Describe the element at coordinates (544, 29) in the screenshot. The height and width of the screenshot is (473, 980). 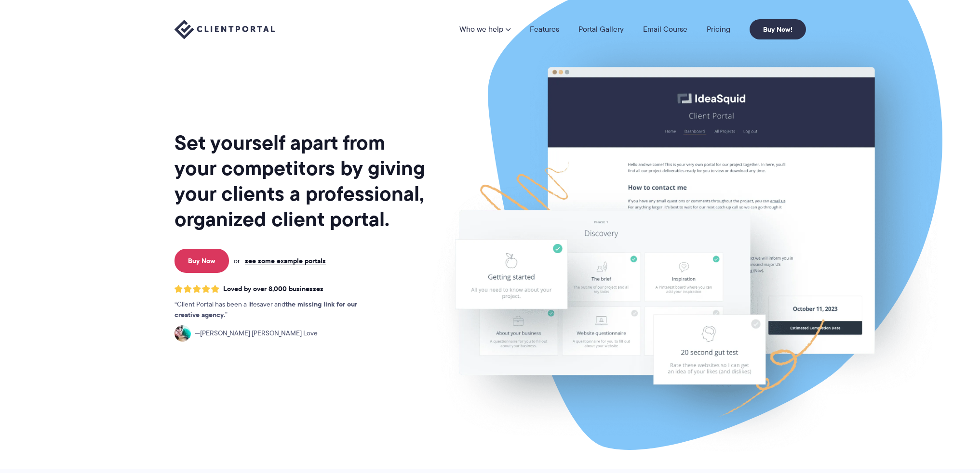
I see `a: Features` at that location.